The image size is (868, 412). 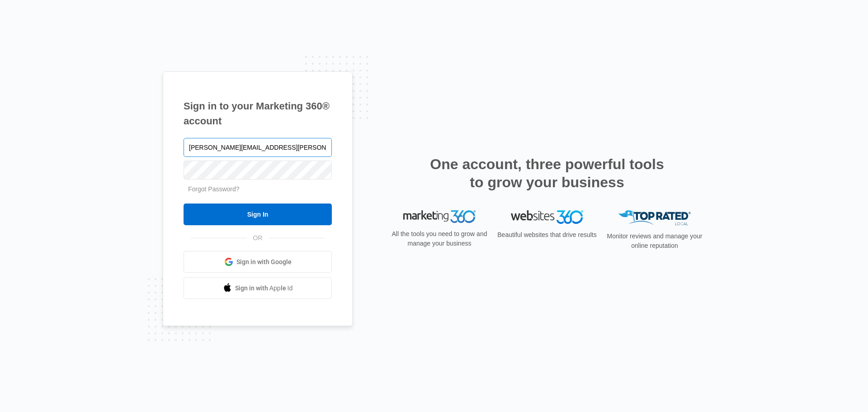 What do you see at coordinates (547, 173) in the screenshot?
I see `h2: One account, three powerful tools to grow your business` at bounding box center [547, 173].